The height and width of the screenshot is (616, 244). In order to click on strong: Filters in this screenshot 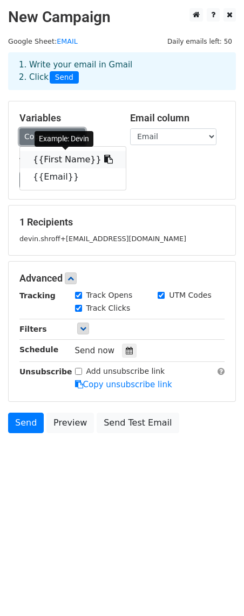, I will do `click(33, 329)`.